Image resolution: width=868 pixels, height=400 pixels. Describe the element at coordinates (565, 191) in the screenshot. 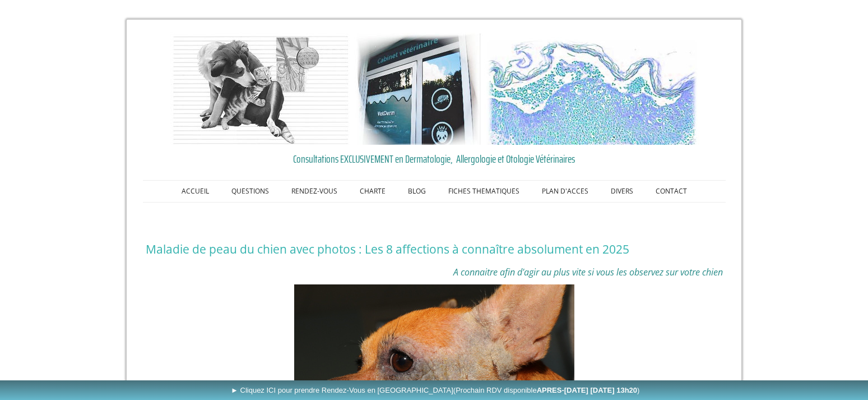

I see `a: PLAN D'ACCES` at that location.